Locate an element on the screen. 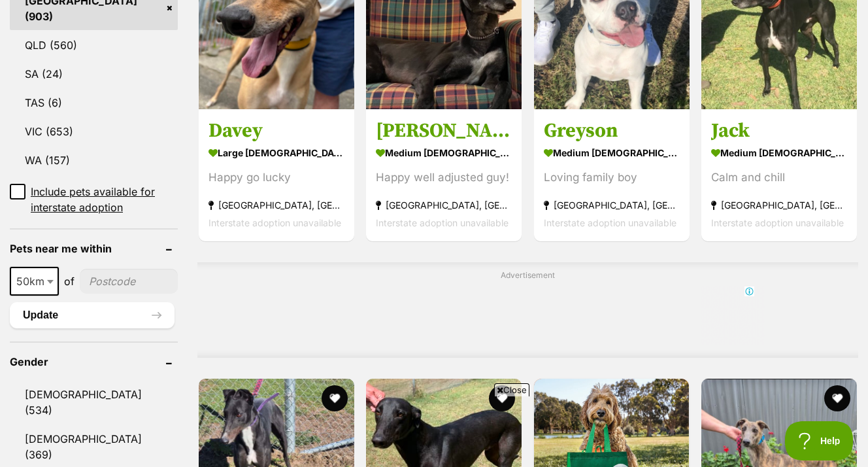 The width and height of the screenshot is (868, 467). header: Pets near me within is located at coordinates (94, 248).